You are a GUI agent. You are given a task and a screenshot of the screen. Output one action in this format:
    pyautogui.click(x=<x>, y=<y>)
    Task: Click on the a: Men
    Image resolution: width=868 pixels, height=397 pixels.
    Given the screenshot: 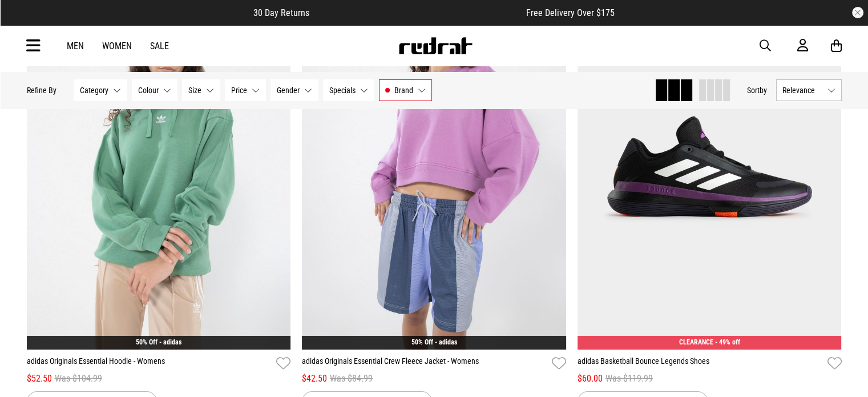 What is the action you would take?
    pyautogui.click(x=75, y=46)
    